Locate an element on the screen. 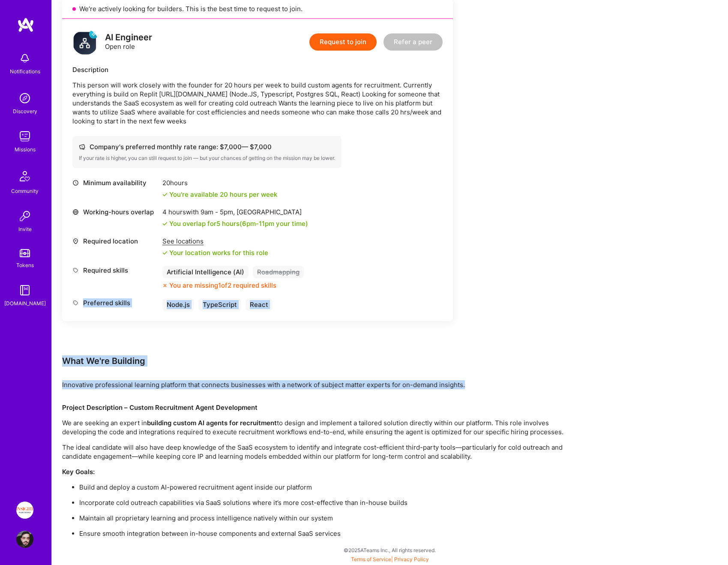  div: Discovery is located at coordinates (25, 111).